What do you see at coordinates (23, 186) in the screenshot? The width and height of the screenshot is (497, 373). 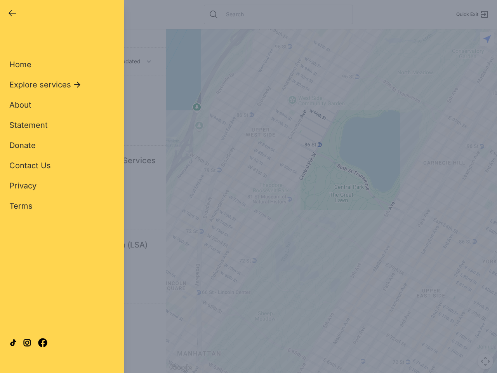 I see `span: Privacy` at bounding box center [23, 186].